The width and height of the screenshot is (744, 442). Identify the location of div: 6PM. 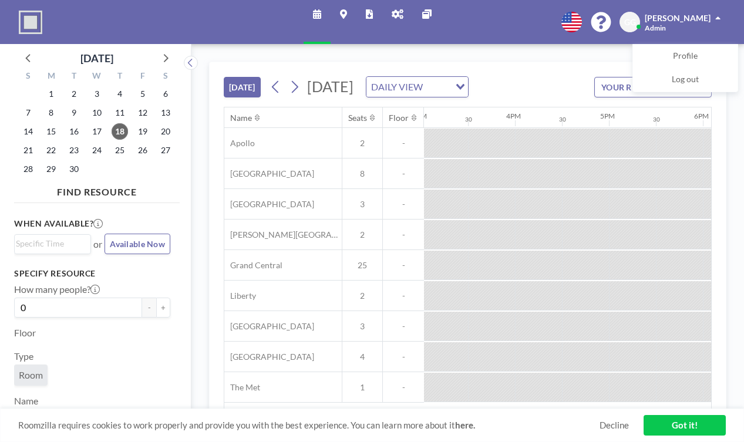
(701, 116).